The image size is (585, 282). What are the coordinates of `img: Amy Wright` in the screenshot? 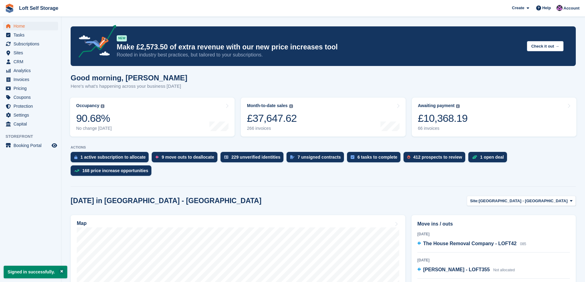 It's located at (559, 8).